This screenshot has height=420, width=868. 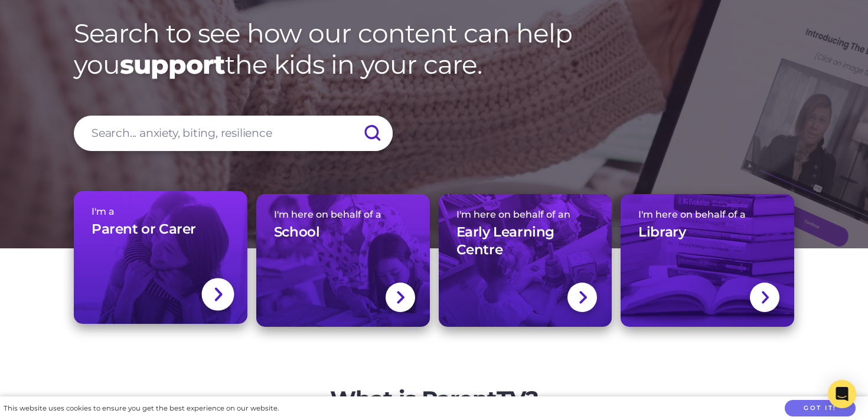 I want to click on h3: School, so click(x=297, y=233).